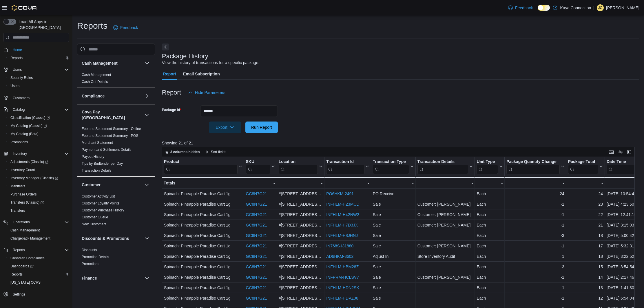 The width and height of the screenshot is (644, 308). Describe the element at coordinates (345, 162) in the screenshot. I see `div: Transaction Id` at that location.